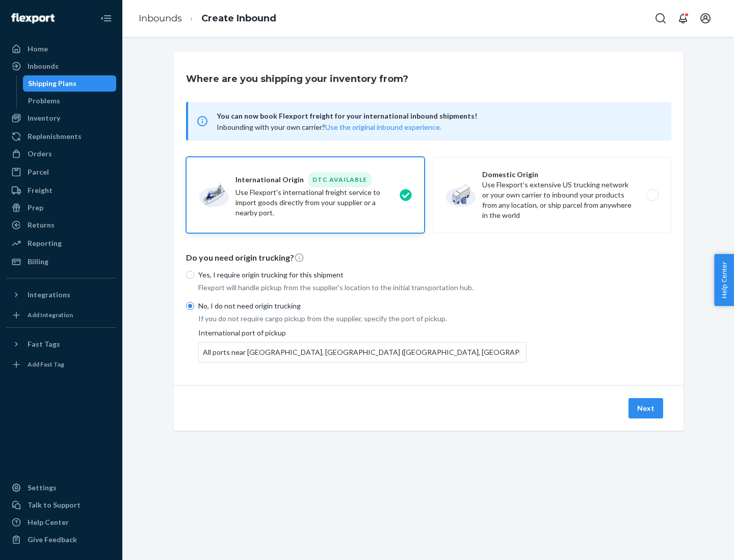 The image size is (734, 560). Describe the element at coordinates (48, 522) in the screenshot. I see `div: Help Center` at that location.